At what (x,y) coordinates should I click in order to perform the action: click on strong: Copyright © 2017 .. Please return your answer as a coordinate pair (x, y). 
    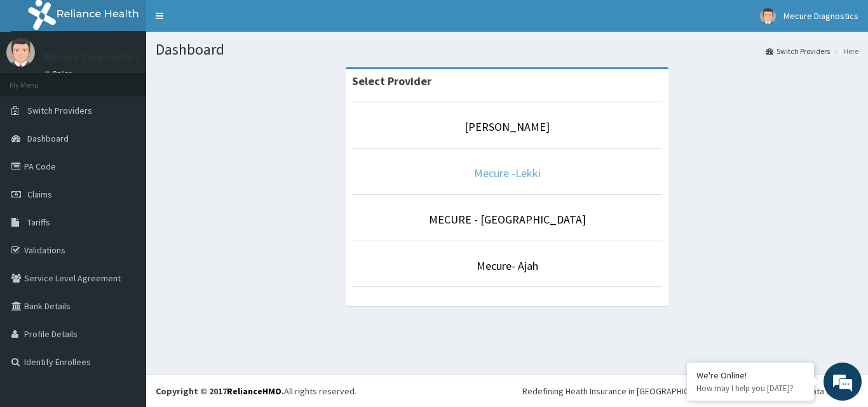
    Looking at the image, I should click on (220, 391).